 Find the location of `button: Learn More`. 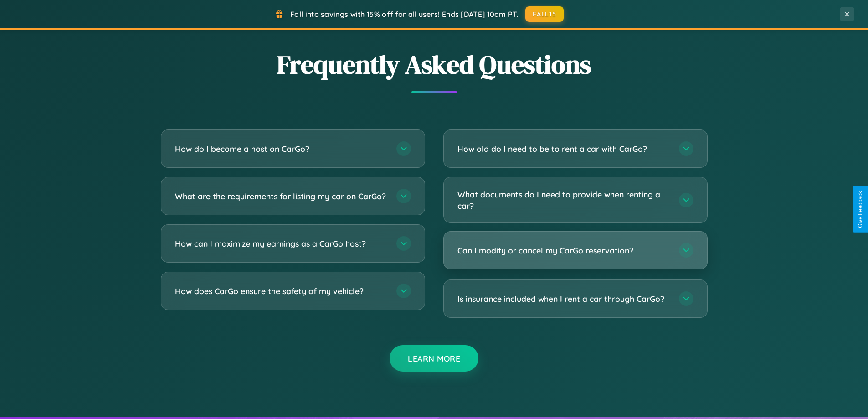

button: Learn More is located at coordinates (434, 358).